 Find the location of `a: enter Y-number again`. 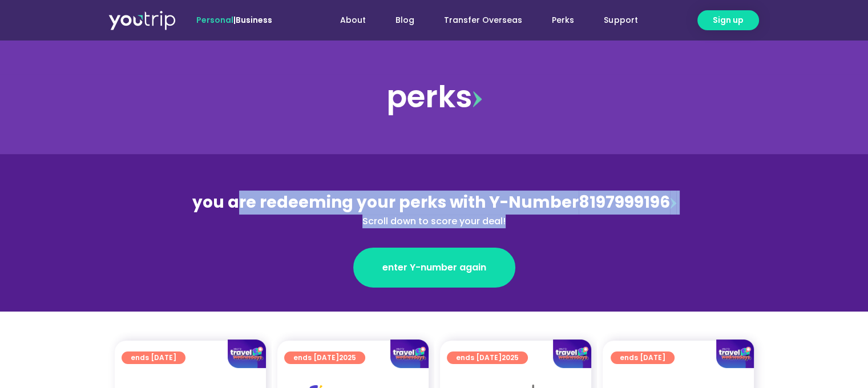

a: enter Y-number again is located at coordinates (434, 268).